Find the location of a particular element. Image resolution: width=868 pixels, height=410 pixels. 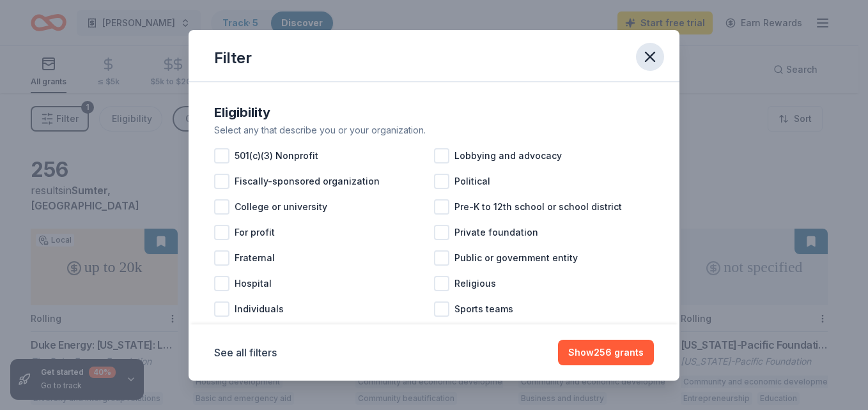

span: Fraternal is located at coordinates (254, 258).